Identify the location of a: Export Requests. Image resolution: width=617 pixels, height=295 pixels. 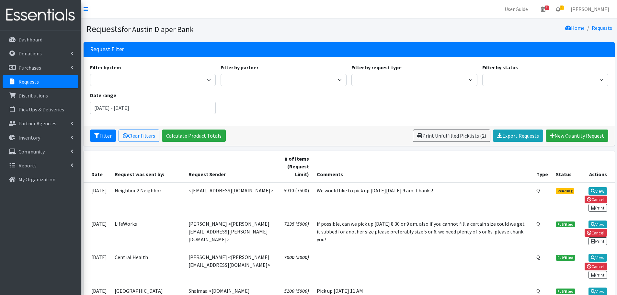
(518, 136).